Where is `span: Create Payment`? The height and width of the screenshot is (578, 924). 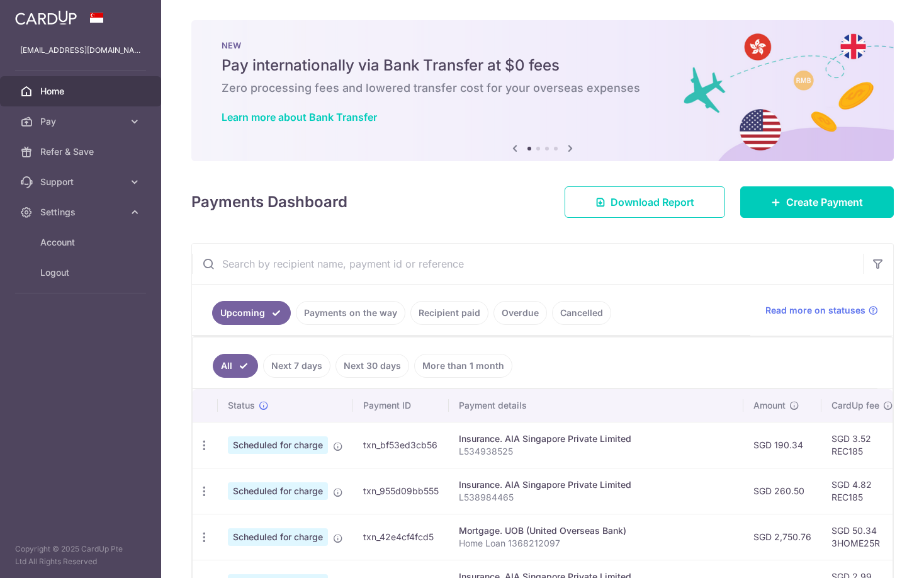 span: Create Payment is located at coordinates (825, 203).